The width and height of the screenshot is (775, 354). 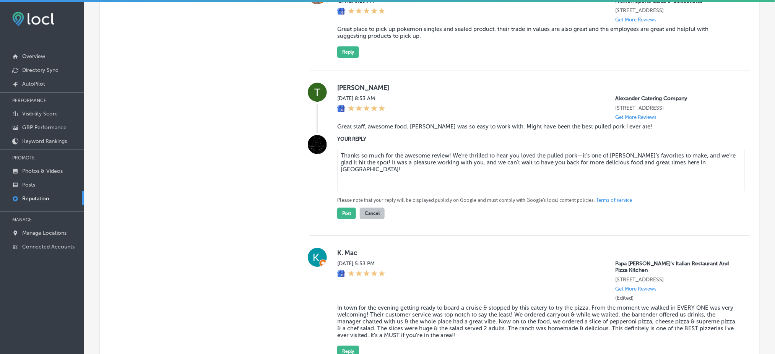 I want to click on p: 326 W Cedar St Suite 2, so click(x=677, y=108).